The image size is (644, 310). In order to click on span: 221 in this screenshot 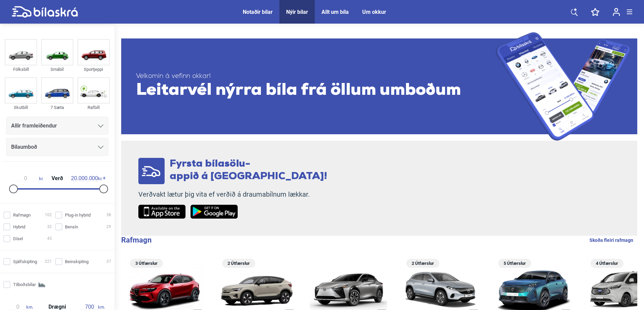, I will do `click(48, 261)`.